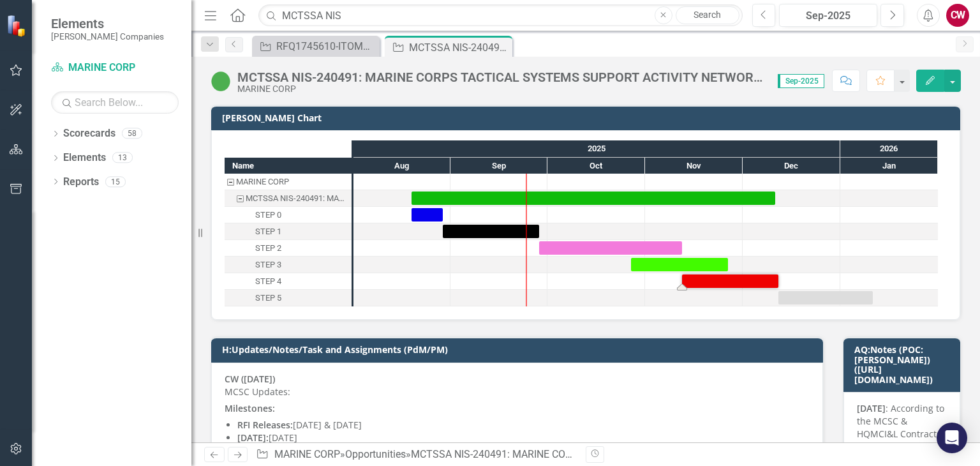 The image size is (980, 466). What do you see at coordinates (500, 15) in the screenshot?
I see `input: Search ClearPoint...` at bounding box center [500, 15].